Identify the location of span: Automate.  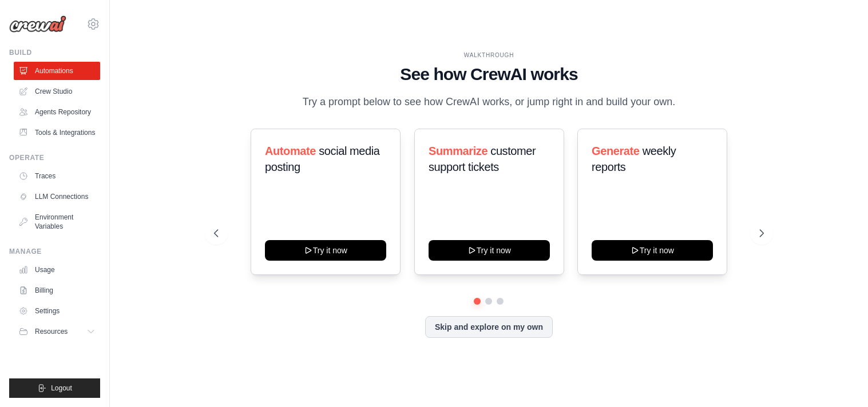
(290, 151).